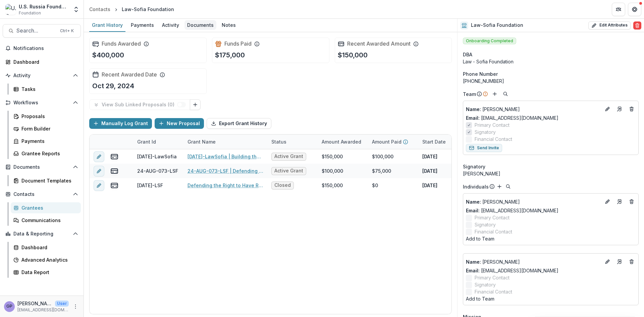 This screenshot has height=317, width=644. What do you see at coordinates (158, 142) in the screenshot?
I see `div: Grant Id` at bounding box center [158, 142].